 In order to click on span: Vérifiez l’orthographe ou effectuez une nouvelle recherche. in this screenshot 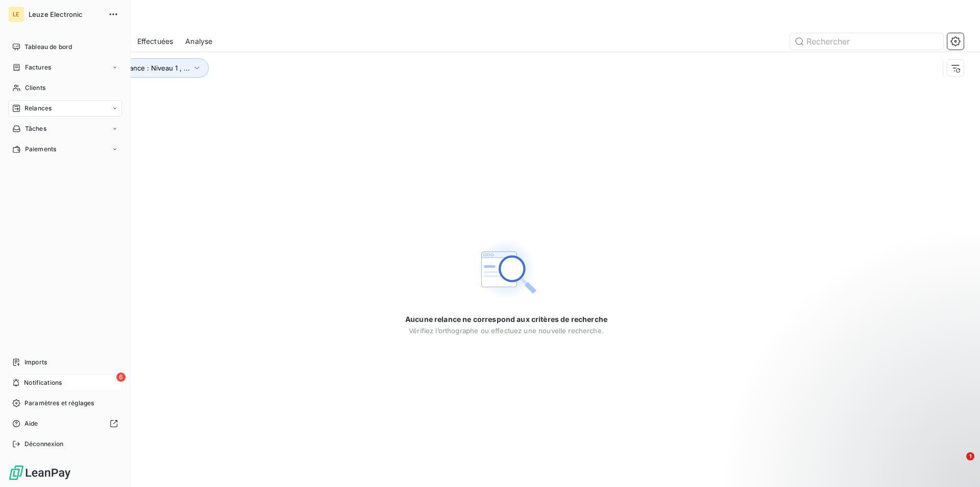, I will do `click(506, 330)`.